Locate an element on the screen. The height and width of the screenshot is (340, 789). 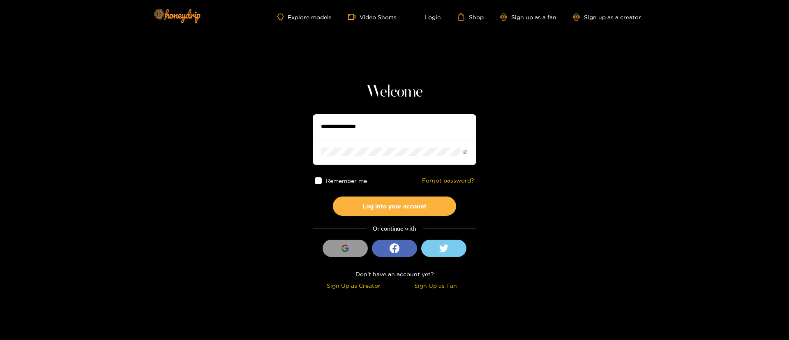
div: Sign Up as Fan is located at coordinates (435, 285).